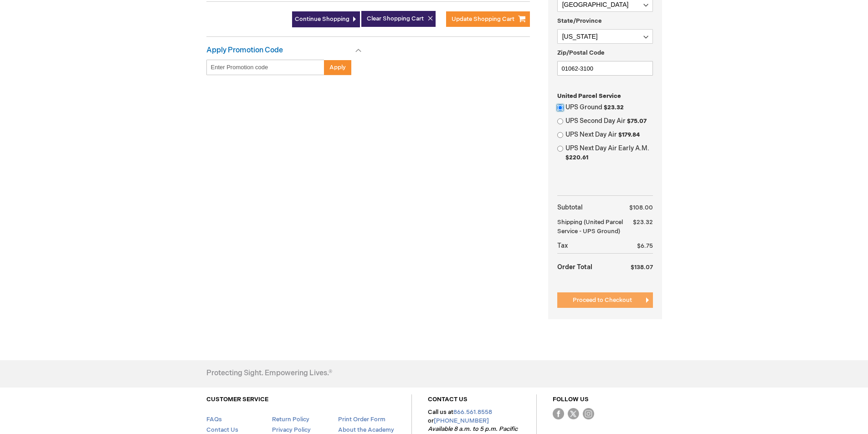 The height and width of the screenshot is (434, 868). Describe the element at coordinates (589, 96) in the screenshot. I see `span: United Parcel Service` at that location.